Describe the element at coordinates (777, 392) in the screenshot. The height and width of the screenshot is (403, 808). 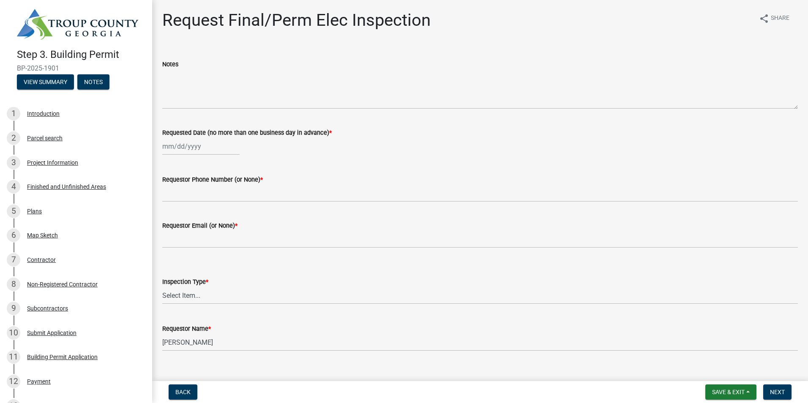
I see `span: Next` at that location.